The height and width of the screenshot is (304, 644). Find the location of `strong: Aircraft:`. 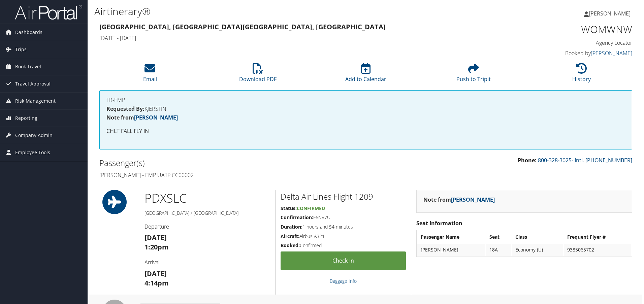

strong: Aircraft: is located at coordinates (290, 236).